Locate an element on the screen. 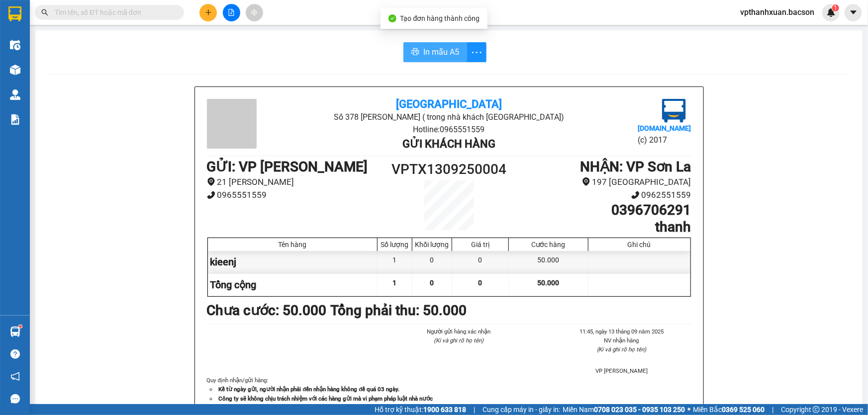 The width and height of the screenshot is (868, 415). span: In mẫu A5 is located at coordinates (441, 52).